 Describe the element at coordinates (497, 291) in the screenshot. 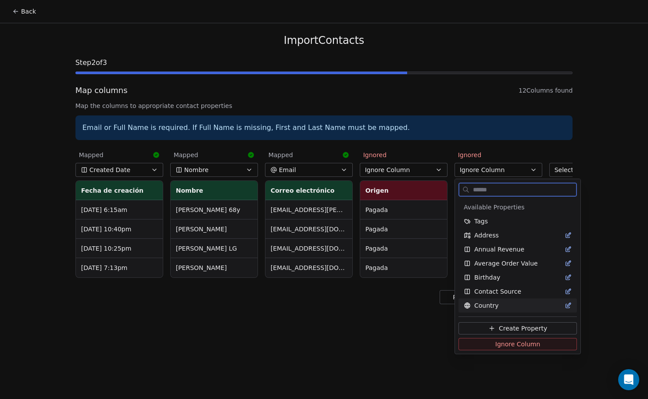

I see `span: Contact Source` at that location.